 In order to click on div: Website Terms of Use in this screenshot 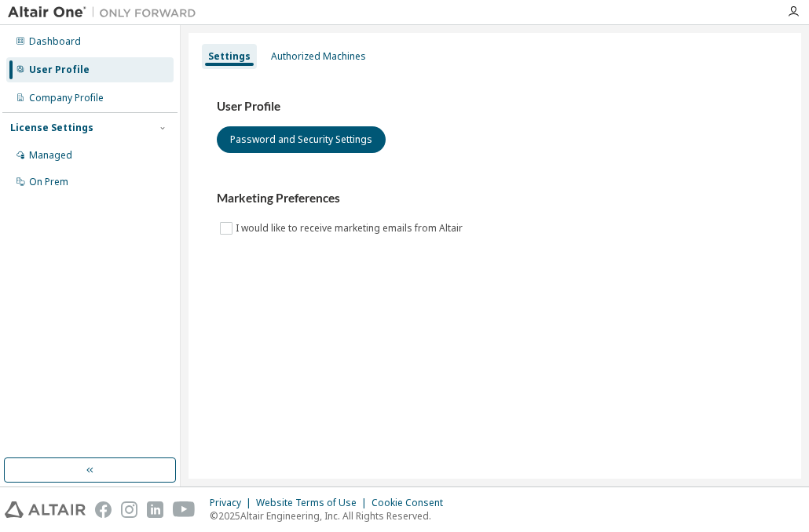, I will do `click(314, 503)`.